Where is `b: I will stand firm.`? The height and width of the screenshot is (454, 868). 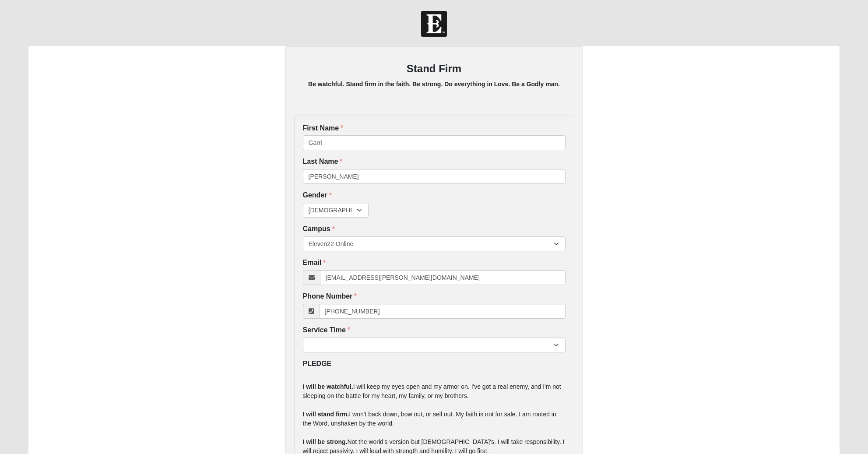 b: I will stand firm. is located at coordinates (326, 414).